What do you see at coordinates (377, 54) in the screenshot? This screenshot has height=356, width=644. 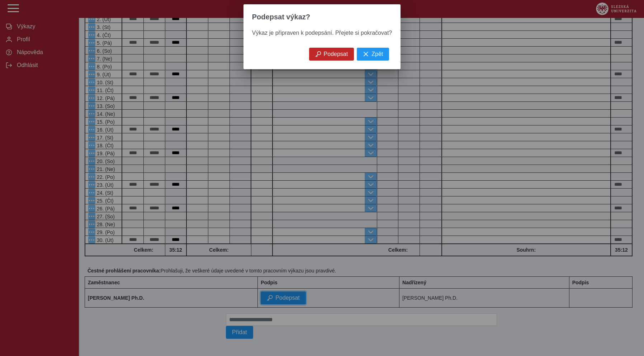 I see `span: Zpět` at bounding box center [377, 54].